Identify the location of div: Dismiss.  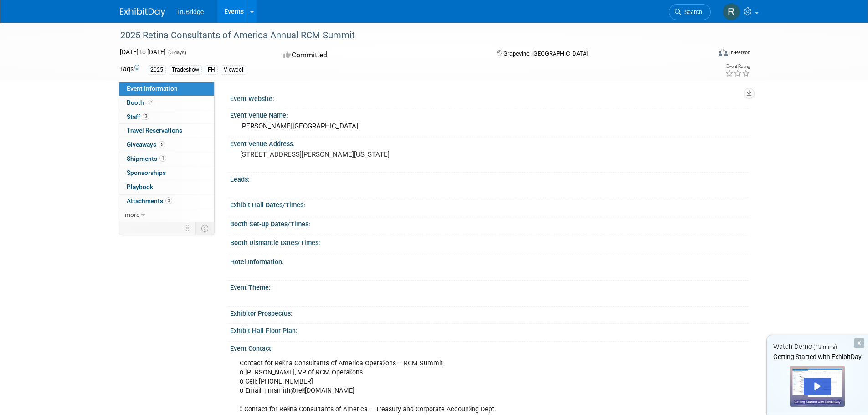
(859, 343).